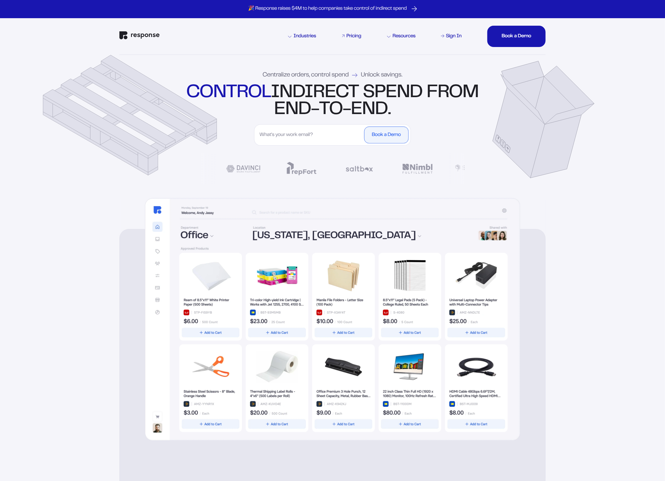 This screenshot has height=481, width=665. Describe the element at coordinates (328, 9) in the screenshot. I see `p: 🎉 Response raises $4M to help companies take control of indirect spend` at that location.